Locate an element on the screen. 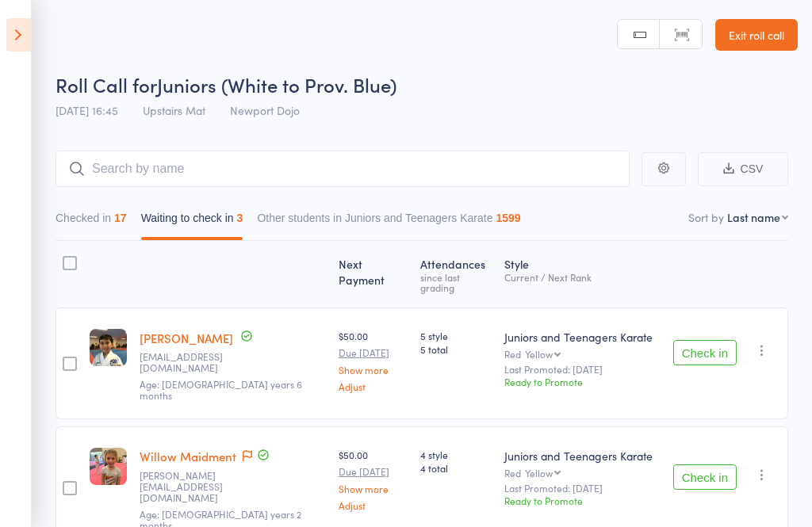  input: Search by name is located at coordinates (343, 169).